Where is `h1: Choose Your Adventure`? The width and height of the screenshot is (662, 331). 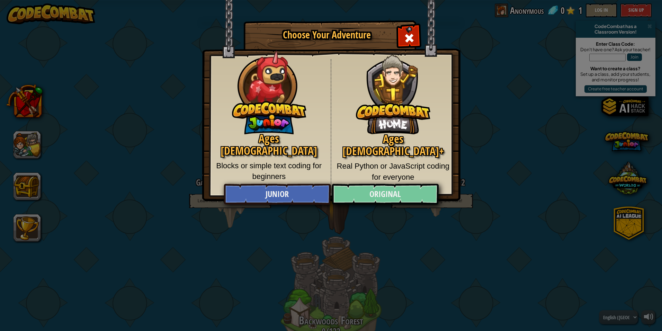 h1: Choose Your Adventure is located at coordinates (327, 35).